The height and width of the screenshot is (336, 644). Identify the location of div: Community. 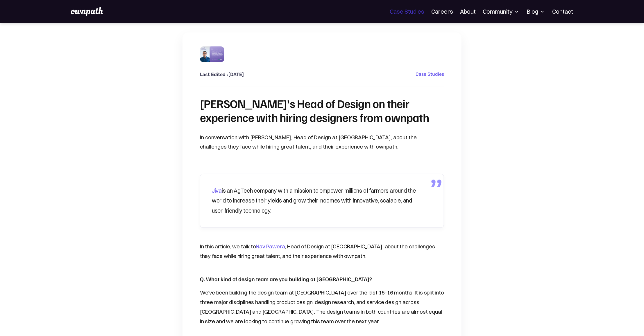
(500, 11).